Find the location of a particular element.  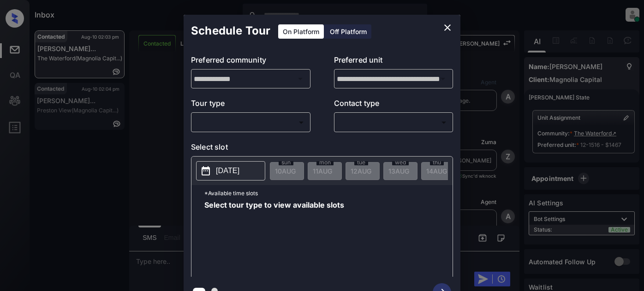

p: Tour type is located at coordinates (250, 105).